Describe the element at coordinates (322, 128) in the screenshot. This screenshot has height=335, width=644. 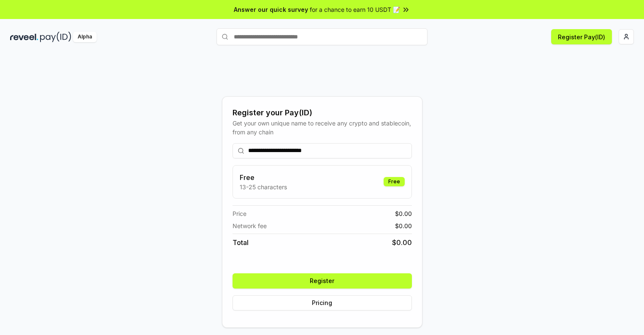
I see `div: Get your own unique name to receive any crypto and stablecoin, from any chain` at that location.